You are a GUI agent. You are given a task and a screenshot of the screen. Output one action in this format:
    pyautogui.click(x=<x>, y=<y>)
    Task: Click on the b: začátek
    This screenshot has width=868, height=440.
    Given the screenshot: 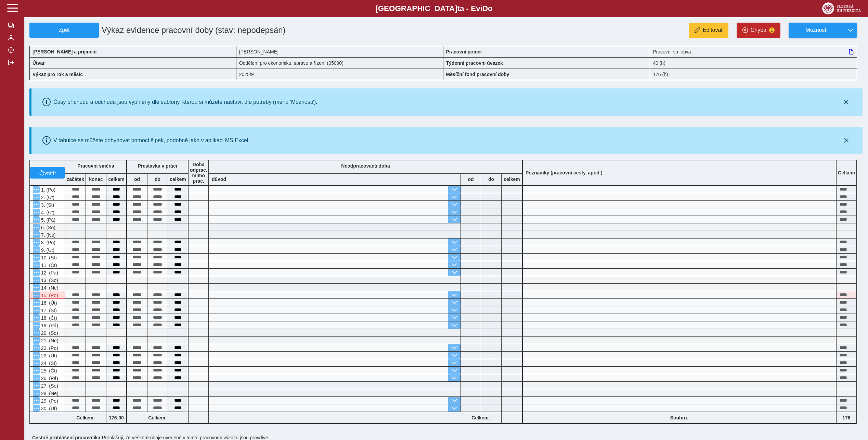 What is the action you would take?
    pyautogui.click(x=75, y=179)
    